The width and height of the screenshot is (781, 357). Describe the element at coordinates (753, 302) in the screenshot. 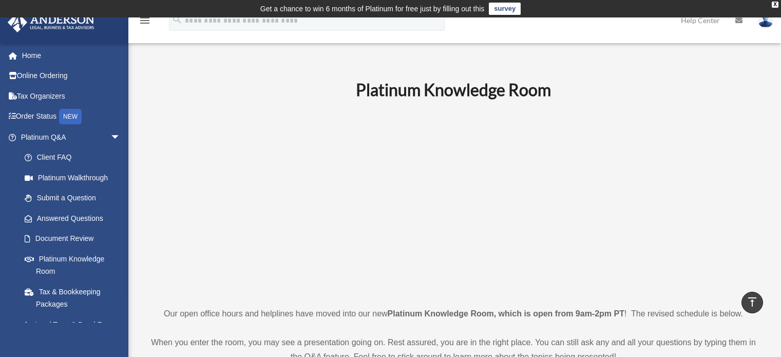

I see `i: vertical_align_top` at that location.